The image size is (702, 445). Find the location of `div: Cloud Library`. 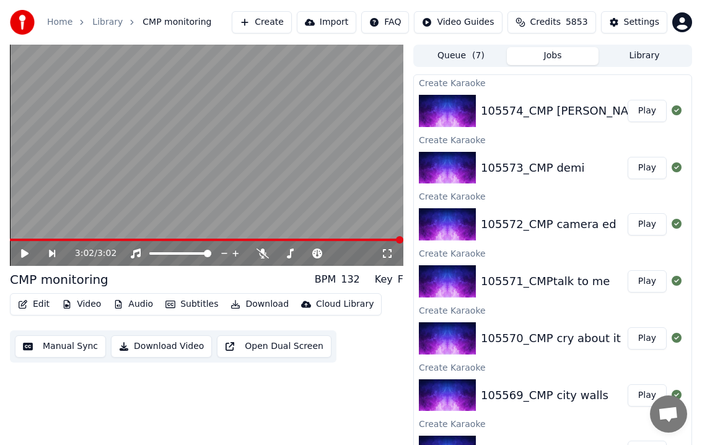

div: Cloud Library is located at coordinates (345, 304).